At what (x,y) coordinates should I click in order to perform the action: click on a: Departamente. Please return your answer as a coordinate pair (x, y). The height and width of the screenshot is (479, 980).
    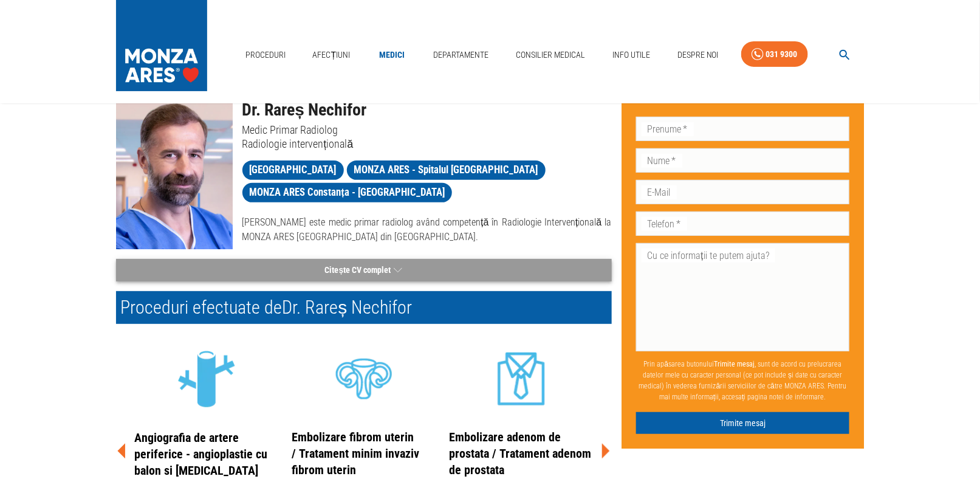
    Looking at the image, I should click on (461, 55).